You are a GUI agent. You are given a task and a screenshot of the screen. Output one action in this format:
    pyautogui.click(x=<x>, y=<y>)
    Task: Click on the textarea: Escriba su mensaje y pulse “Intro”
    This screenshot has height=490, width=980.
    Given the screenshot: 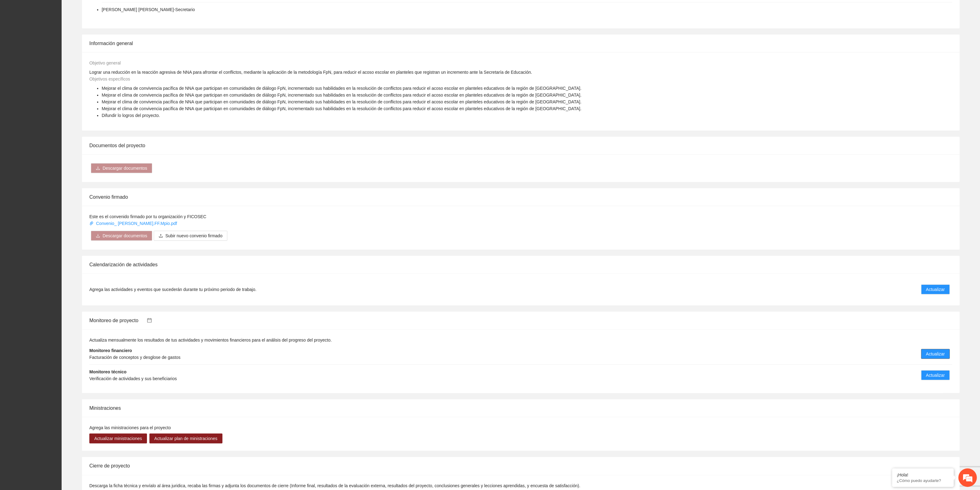 What is the action you would take?
    pyautogui.click(x=60, y=179)
    